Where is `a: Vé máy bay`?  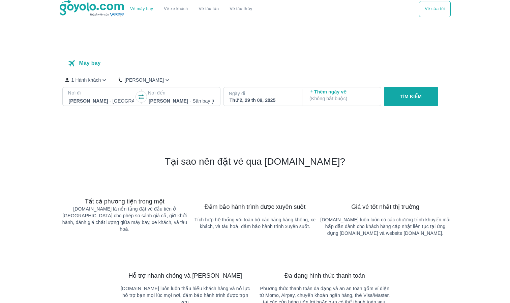 a: Vé máy bay is located at coordinates (142, 9).